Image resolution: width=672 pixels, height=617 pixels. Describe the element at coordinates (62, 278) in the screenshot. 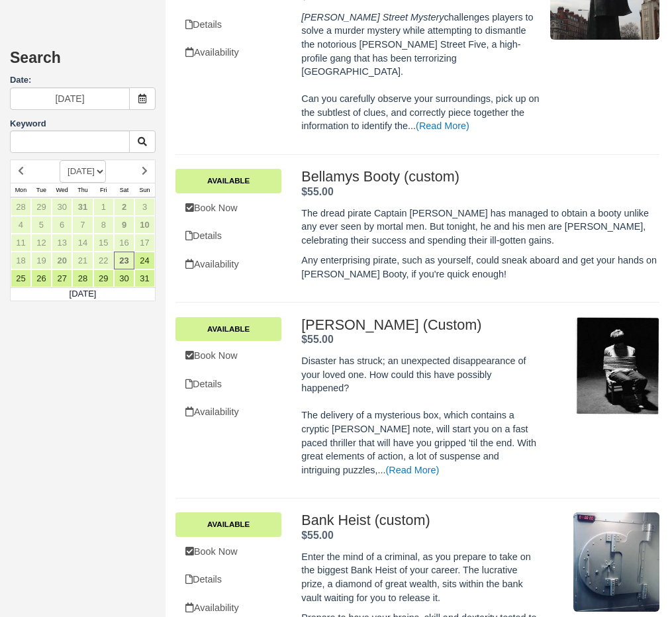

I see `a: 27` at that location.